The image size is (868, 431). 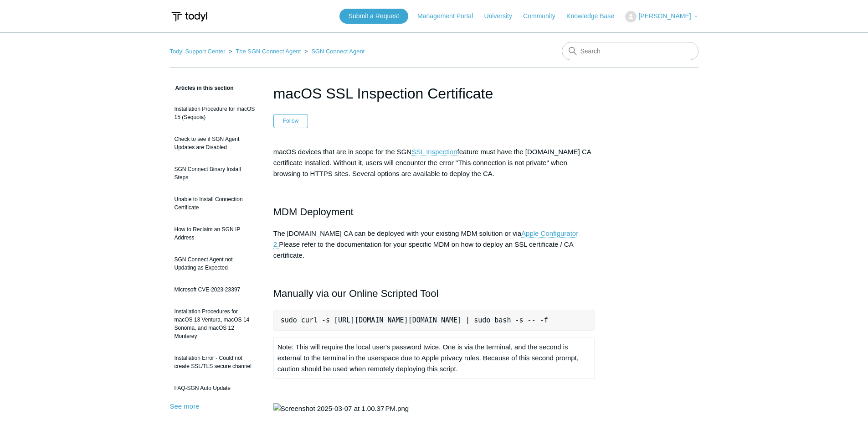 What do you see at coordinates (450, 16) in the screenshot?
I see `a: Management Portal` at bounding box center [450, 16].